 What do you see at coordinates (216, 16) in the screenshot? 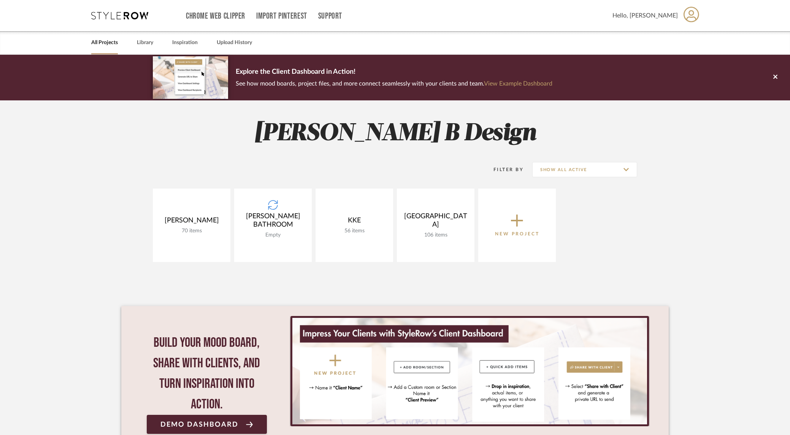
I see `a: Chrome Web Clipper` at bounding box center [216, 16].